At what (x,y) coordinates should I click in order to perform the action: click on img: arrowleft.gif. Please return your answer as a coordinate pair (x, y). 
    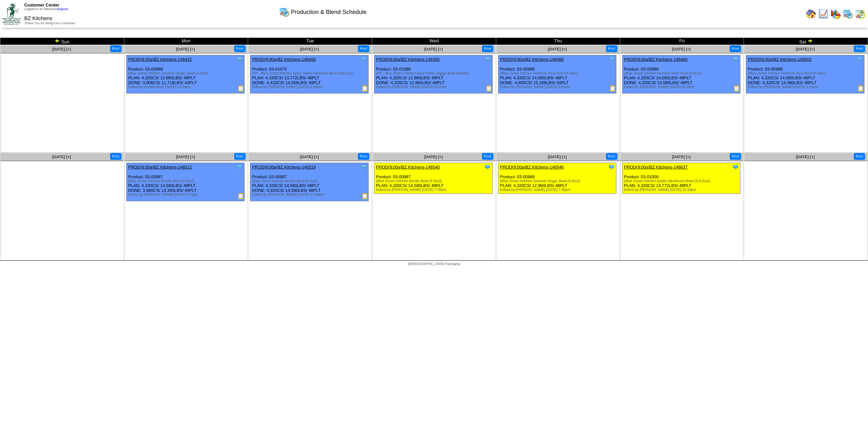
    Looking at the image, I should click on (57, 41).